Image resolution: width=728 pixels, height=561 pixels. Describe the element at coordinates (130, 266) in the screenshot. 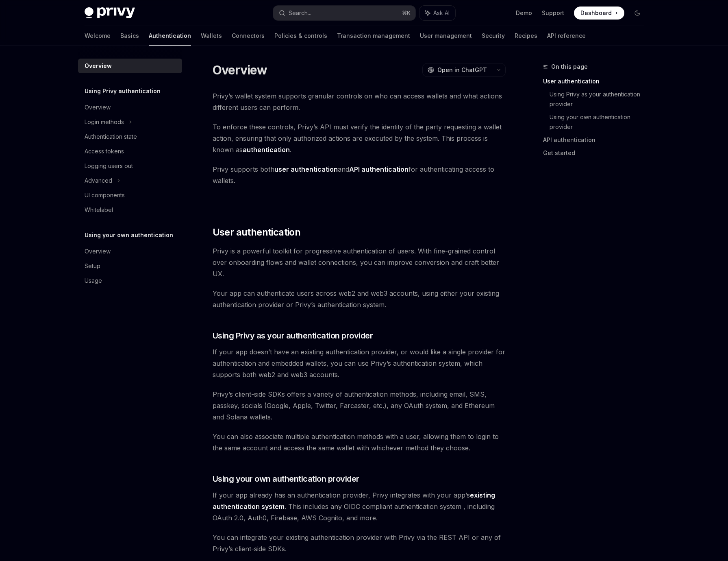

I see `a: Setup` at that location.